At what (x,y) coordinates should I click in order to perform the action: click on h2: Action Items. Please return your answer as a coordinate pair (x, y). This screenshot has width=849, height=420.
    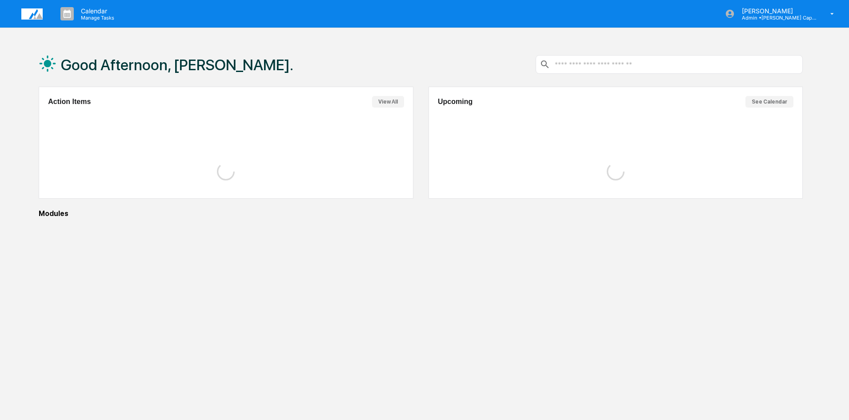
    Looking at the image, I should click on (69, 102).